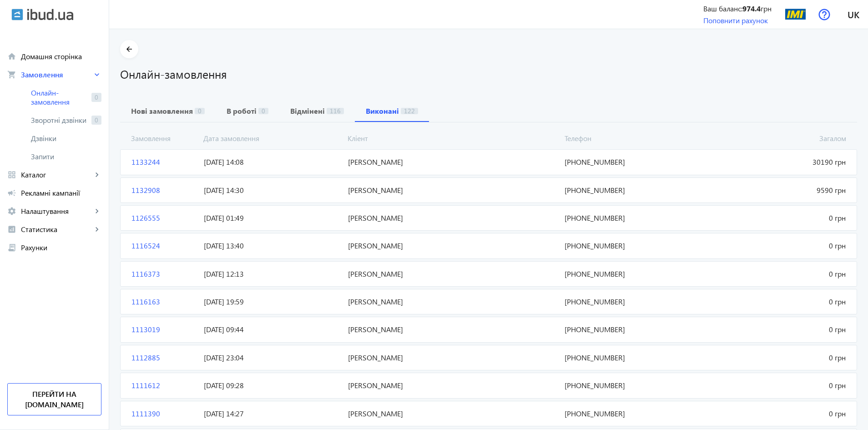  Describe the element at coordinates (308, 111) in the screenshot. I see `b: Відмінені` at that location.